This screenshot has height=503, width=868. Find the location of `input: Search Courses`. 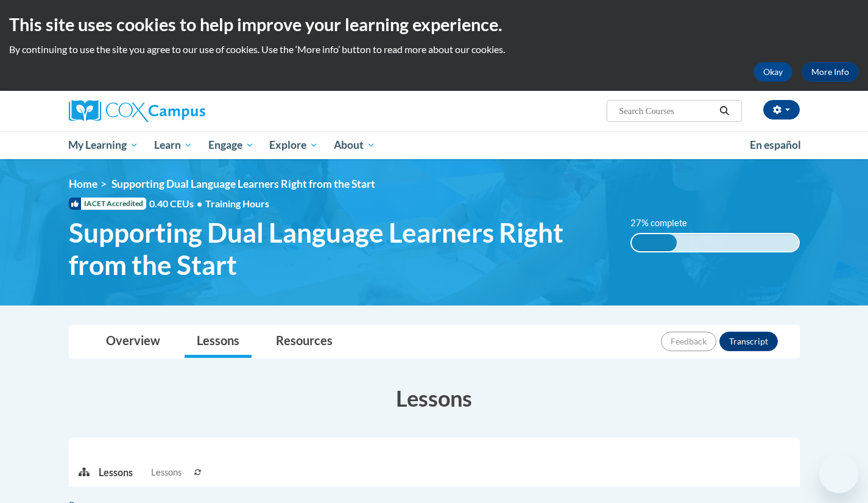

input: Search Courses is located at coordinates (667, 111).